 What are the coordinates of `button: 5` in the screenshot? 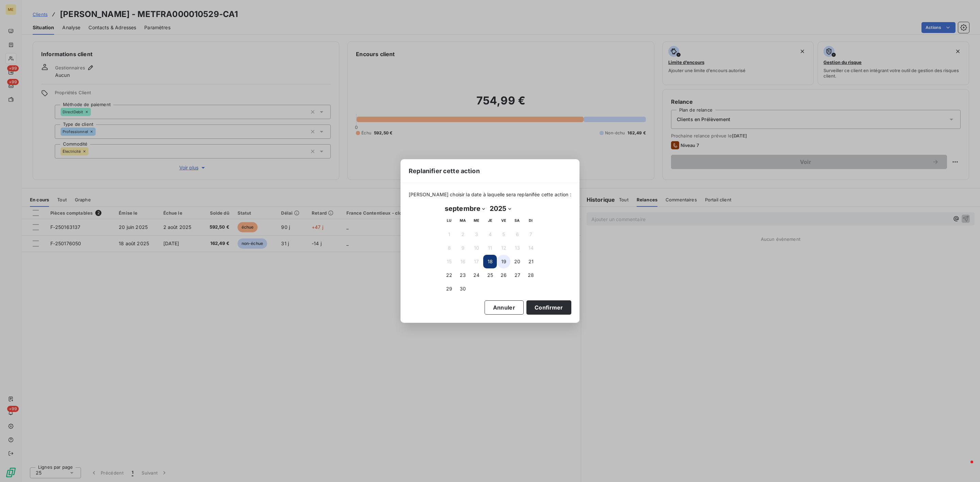 It's located at (503, 234).